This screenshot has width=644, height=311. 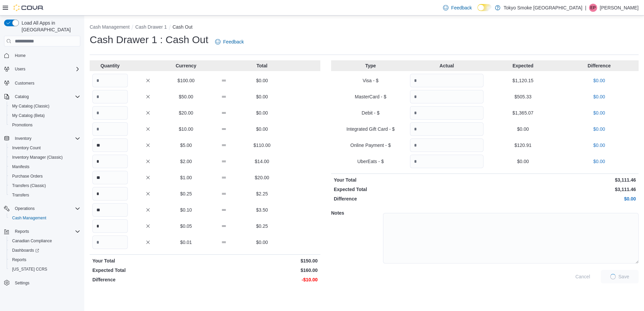 What do you see at coordinates (31, 106) in the screenshot?
I see `span: My Catalog (Classic)` at bounding box center [31, 106].